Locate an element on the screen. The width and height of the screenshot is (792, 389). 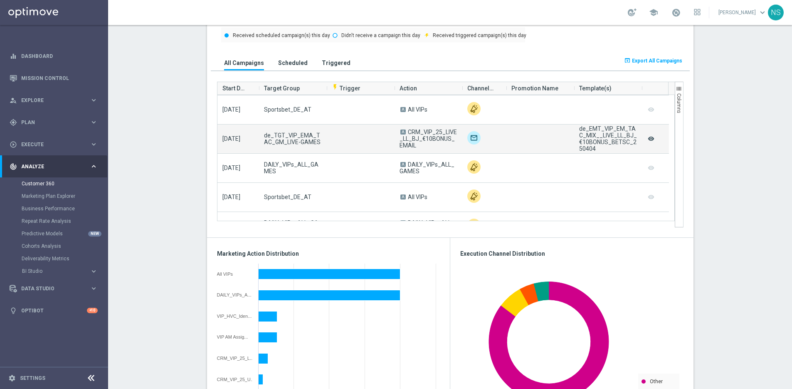
button: Mission Control is located at coordinates (54, 78).